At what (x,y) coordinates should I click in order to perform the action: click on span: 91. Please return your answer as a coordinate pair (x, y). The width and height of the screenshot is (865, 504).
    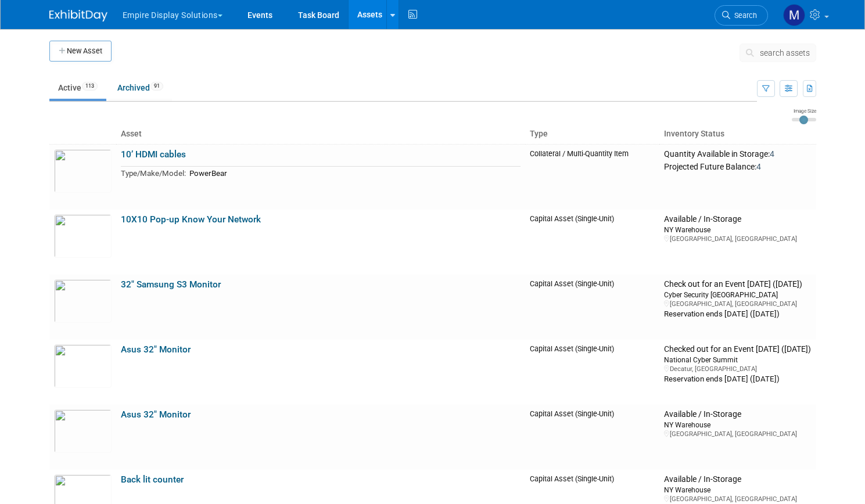
    Looking at the image, I should click on (157, 86).